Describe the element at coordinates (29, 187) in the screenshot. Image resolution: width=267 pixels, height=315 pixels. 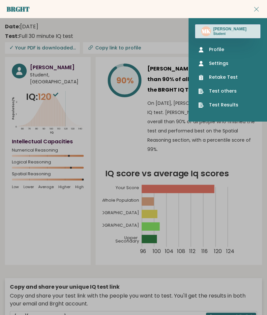
I see `span: Lower` at that location.